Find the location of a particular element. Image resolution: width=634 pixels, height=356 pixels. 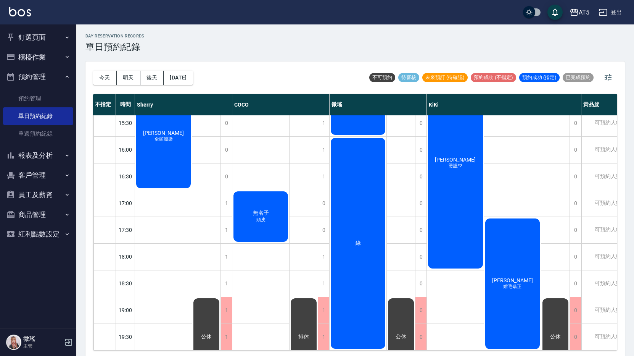

span: 預約成功 (指定) is located at coordinates (540, 77).